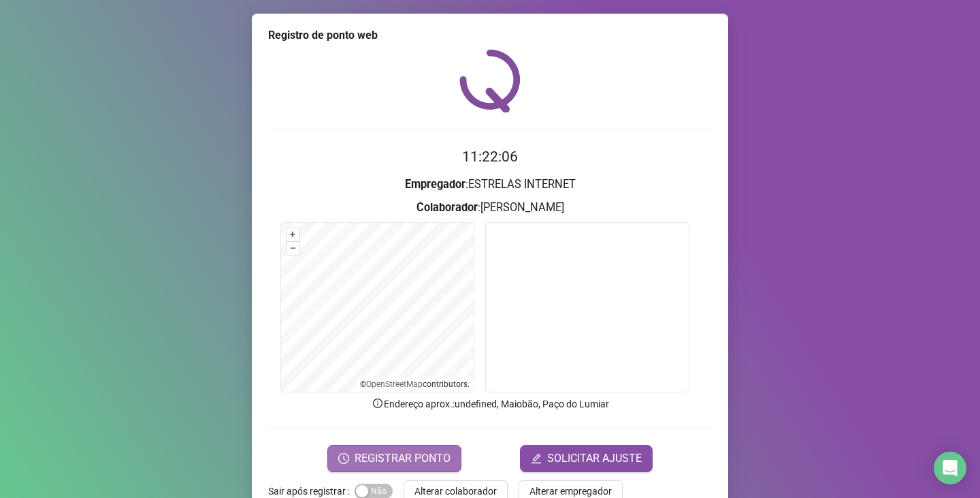  What do you see at coordinates (586, 459) in the screenshot?
I see `button: editSOLICITAR AJUSTE` at bounding box center [586, 459].